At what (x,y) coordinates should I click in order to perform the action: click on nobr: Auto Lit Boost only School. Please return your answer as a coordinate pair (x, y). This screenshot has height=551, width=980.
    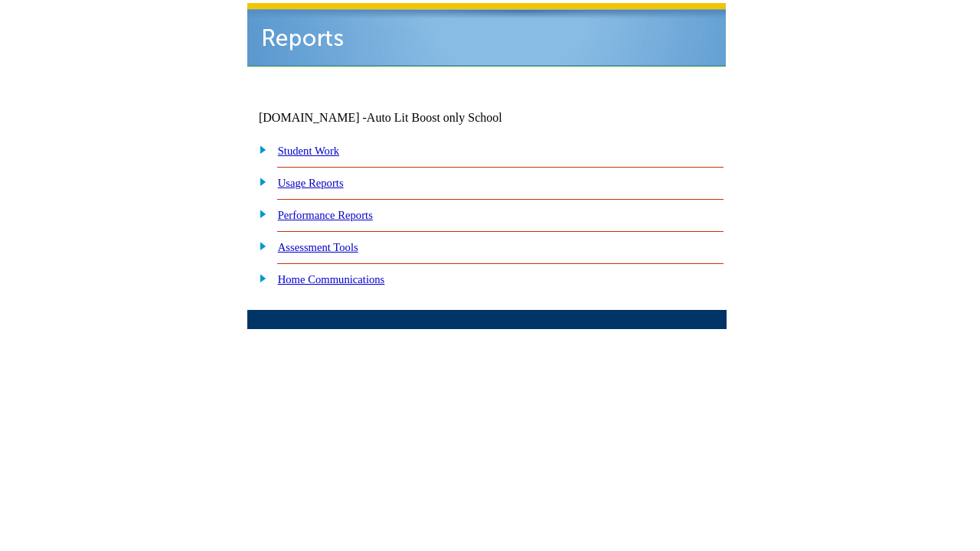
    Looking at the image, I should click on (435, 117).